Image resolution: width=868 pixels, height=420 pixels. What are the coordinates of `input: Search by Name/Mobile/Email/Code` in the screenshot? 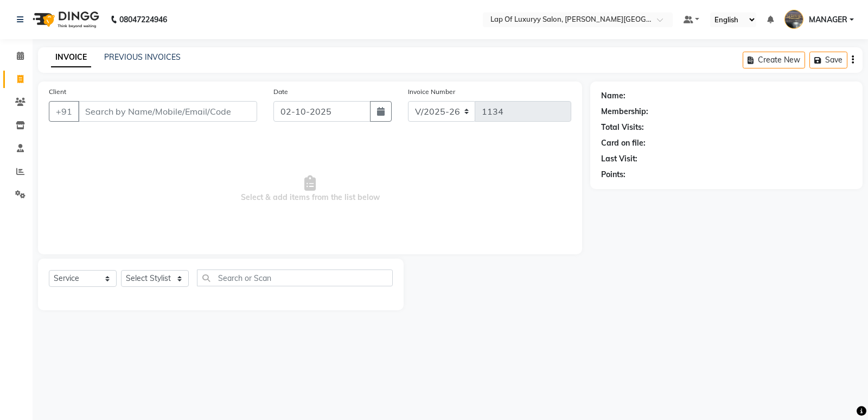 It's located at (167, 111).